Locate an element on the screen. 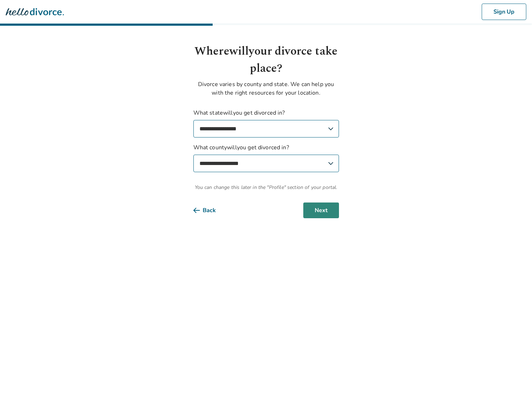  button: Back is located at coordinates (210, 210).